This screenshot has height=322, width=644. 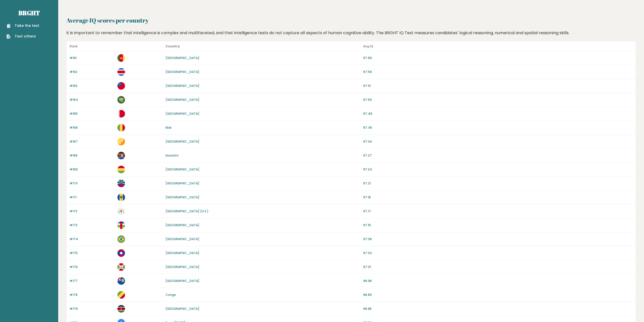 I want to click on p: #176, so click(x=92, y=267).